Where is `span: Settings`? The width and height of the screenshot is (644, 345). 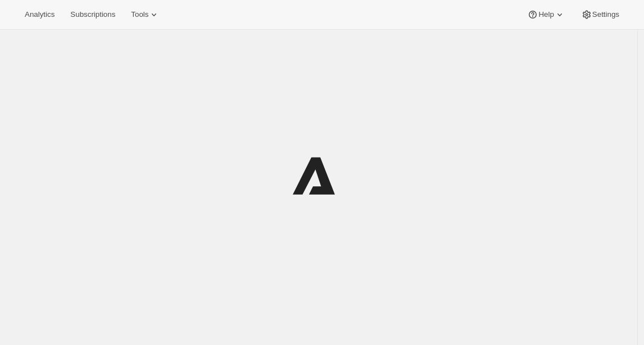
span: Settings is located at coordinates (606, 15).